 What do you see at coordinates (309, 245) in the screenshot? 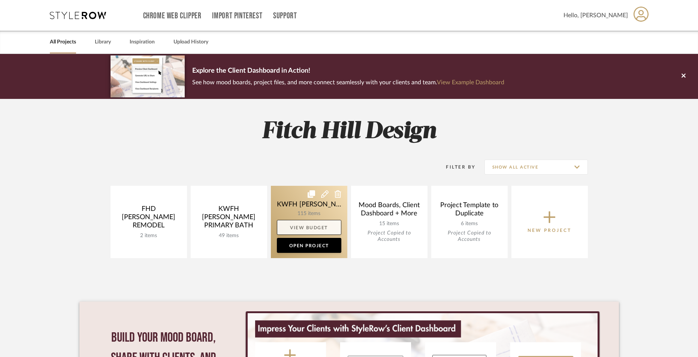
I see `a: Open Project` at bounding box center [309, 245].